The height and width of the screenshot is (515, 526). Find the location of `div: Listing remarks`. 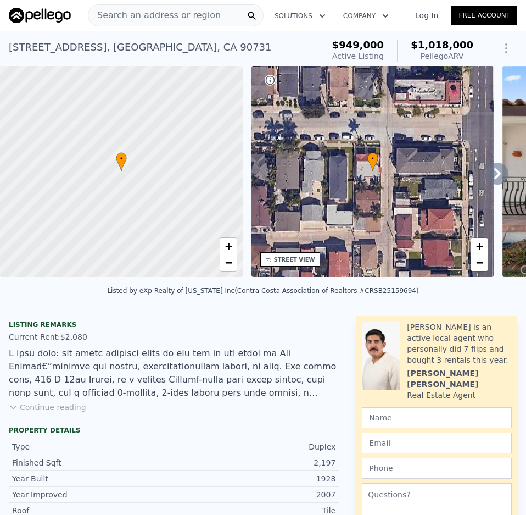

div: Listing remarks is located at coordinates (174, 325).